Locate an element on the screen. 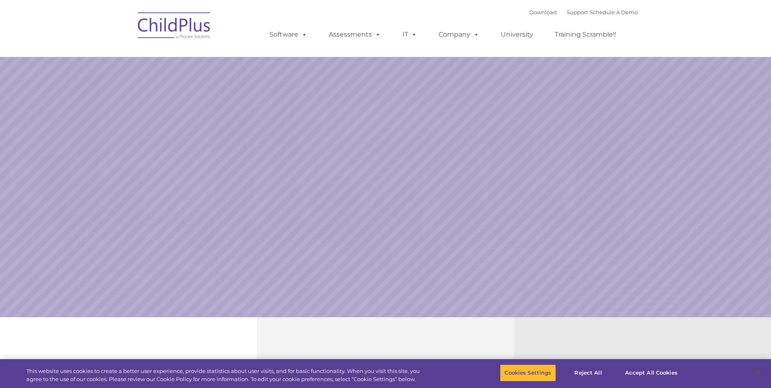 The width and height of the screenshot is (771, 388). a: IT is located at coordinates (409, 35).